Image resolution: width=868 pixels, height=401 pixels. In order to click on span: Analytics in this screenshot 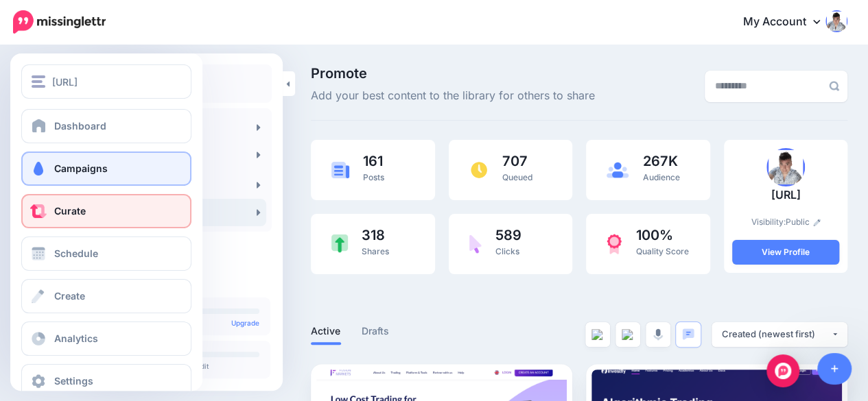, I will do `click(76, 338)`.